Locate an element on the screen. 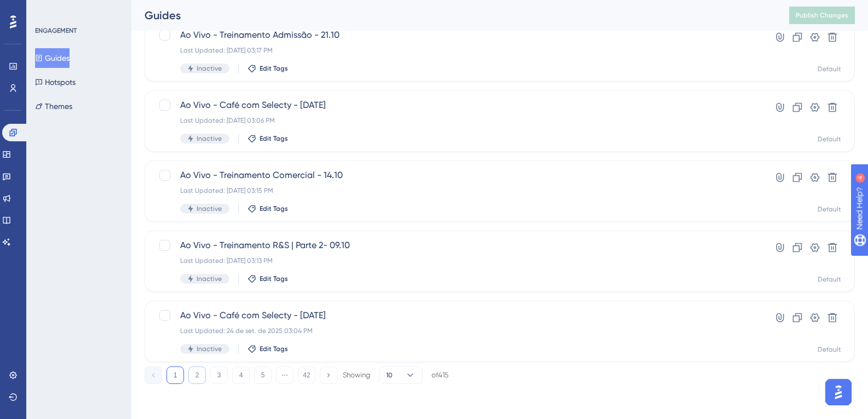 The height and width of the screenshot is (419, 868). button: Open AI Assistant Launcher is located at coordinates (16, 16).